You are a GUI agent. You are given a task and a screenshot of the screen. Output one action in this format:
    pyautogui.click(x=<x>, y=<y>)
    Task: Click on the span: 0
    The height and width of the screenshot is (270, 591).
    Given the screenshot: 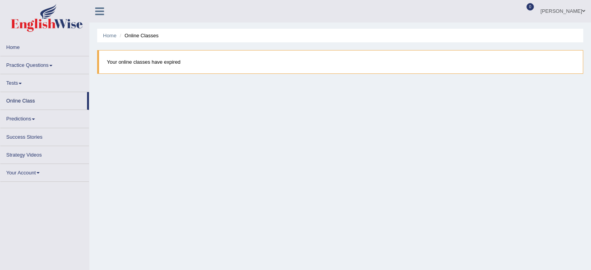 What is the action you would take?
    pyautogui.click(x=531, y=7)
    